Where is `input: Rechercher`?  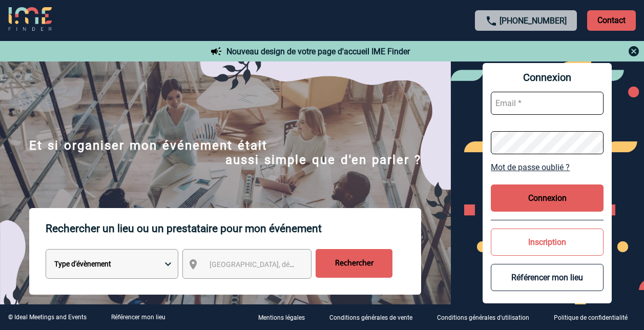 input: Rechercher is located at coordinates (354, 263).